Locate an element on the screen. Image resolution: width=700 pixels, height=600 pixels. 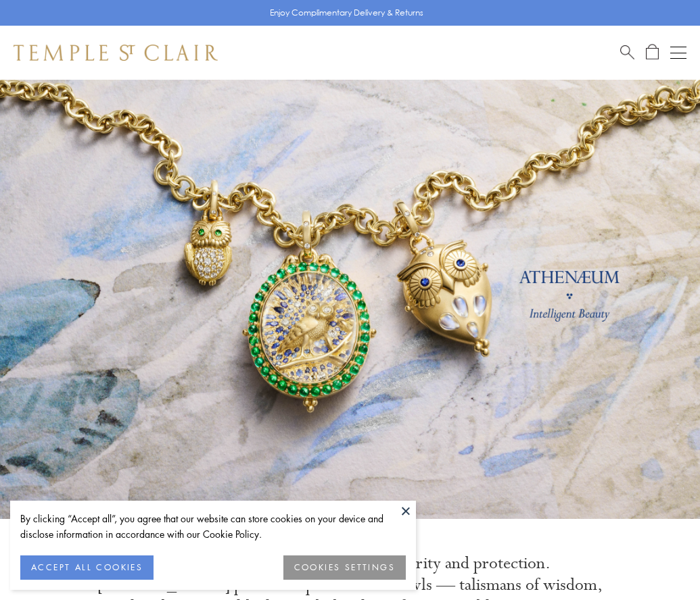
a: Open Shopping Bag is located at coordinates (652, 52).